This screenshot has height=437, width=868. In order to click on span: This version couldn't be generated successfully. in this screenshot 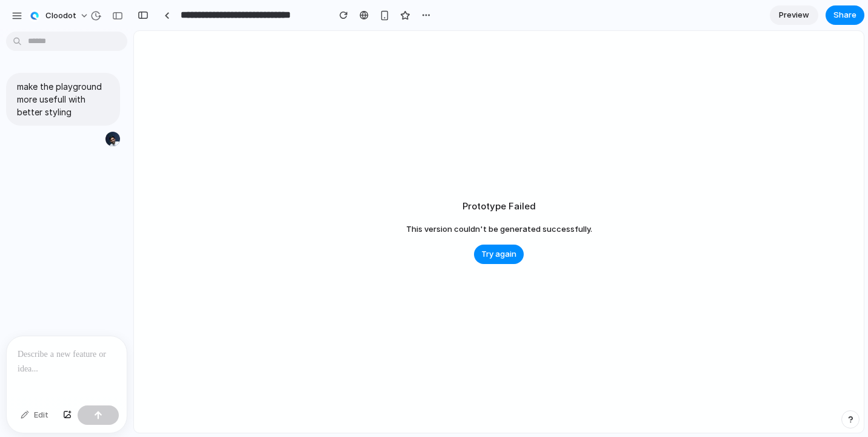, I will do `click(499, 230)`.